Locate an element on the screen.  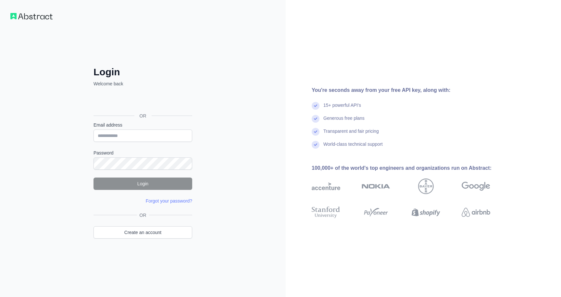
img: airbnb is located at coordinates (476, 212).